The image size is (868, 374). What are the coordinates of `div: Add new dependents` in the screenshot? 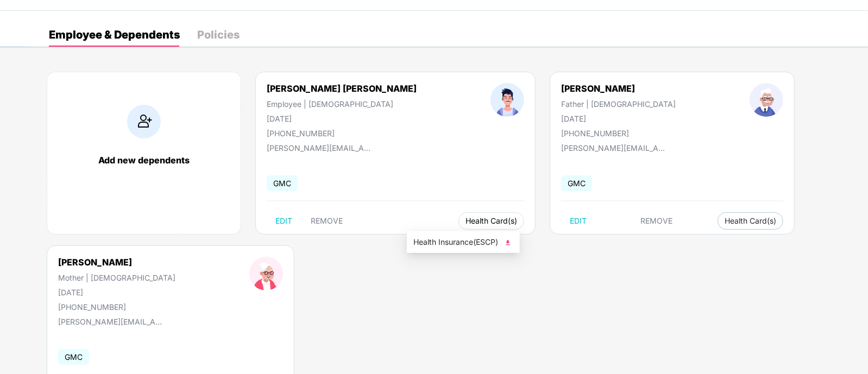 It's located at (144, 160).